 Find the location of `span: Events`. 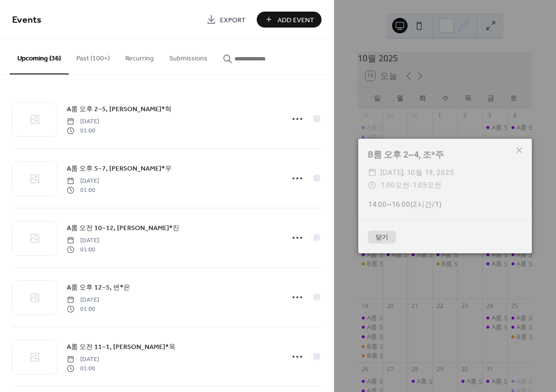

span: Events is located at coordinates (27, 20).